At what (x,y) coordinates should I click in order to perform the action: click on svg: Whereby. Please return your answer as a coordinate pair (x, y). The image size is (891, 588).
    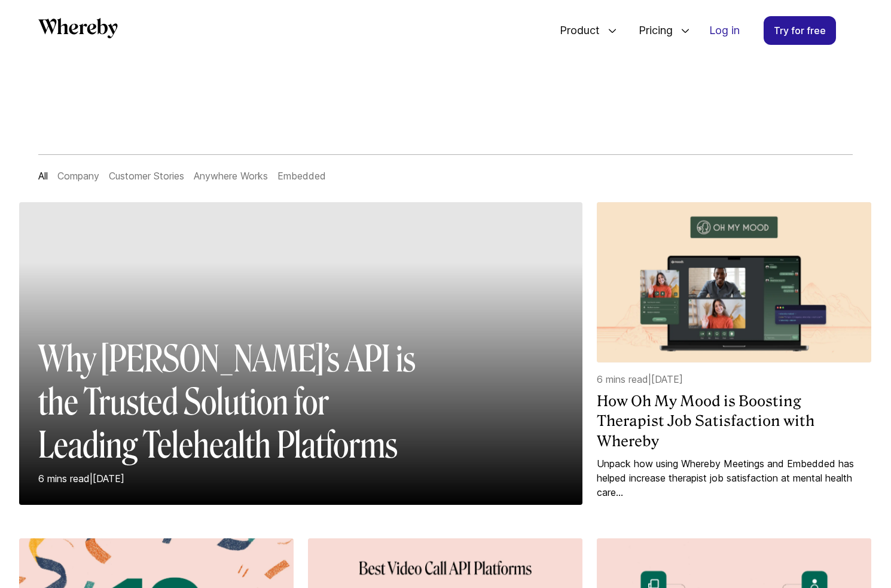
    Looking at the image, I should click on (78, 28).